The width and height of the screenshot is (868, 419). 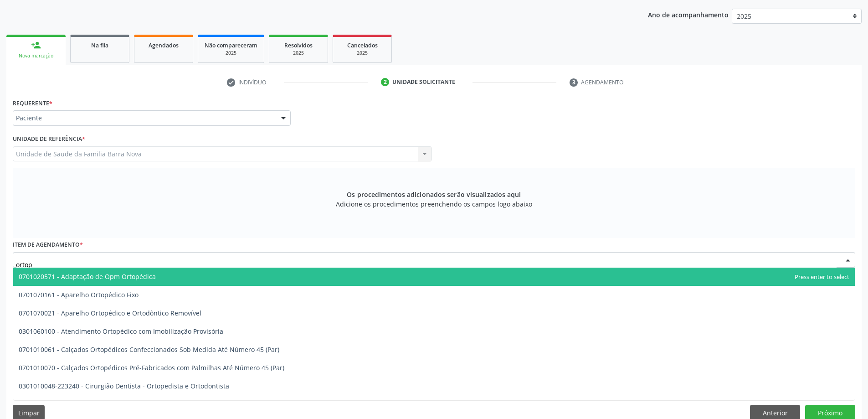 What do you see at coordinates (124, 386) in the screenshot?
I see `span: 0301010048-223240 - Cirurgião Dentista - Ortopedista e Ortodontista` at bounding box center [124, 386].